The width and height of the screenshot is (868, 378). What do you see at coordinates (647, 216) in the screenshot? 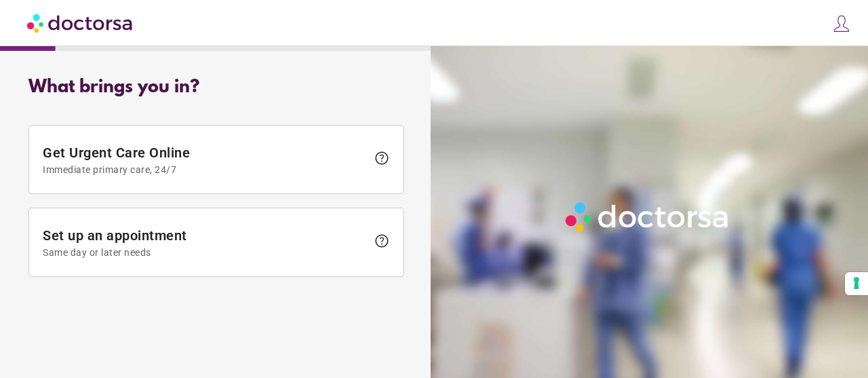
I see `img: Logo-Doctorsa-trans-White-partial-flat.png` at bounding box center [647, 216].